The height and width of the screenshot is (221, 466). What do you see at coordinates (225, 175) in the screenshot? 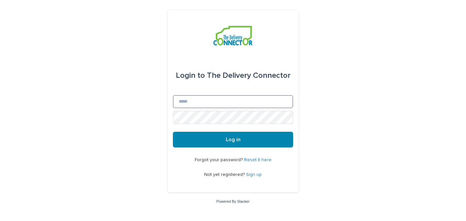
I see `span: Not yet registered?` at bounding box center [225, 175].